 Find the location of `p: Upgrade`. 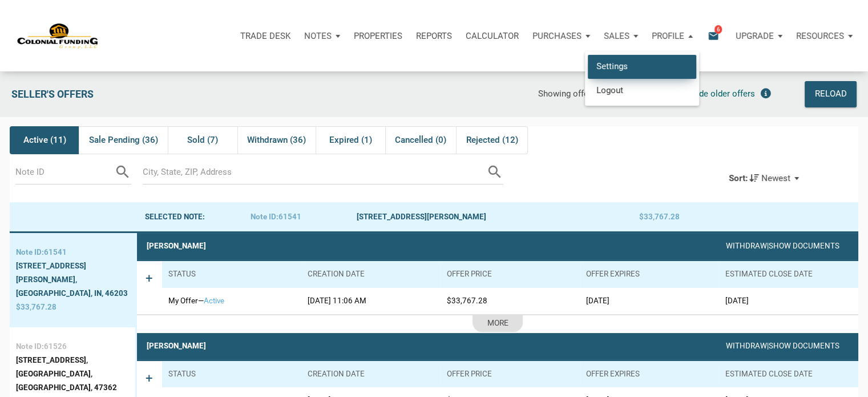

p: Upgrade is located at coordinates (754, 36).